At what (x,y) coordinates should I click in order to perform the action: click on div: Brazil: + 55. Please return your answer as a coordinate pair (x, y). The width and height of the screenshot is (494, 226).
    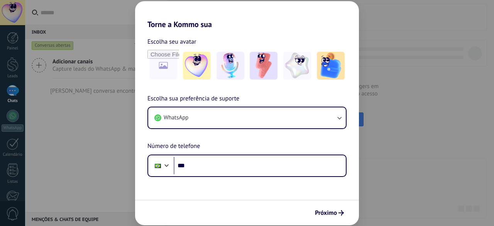
    Looking at the image, I should click on (158, 166).